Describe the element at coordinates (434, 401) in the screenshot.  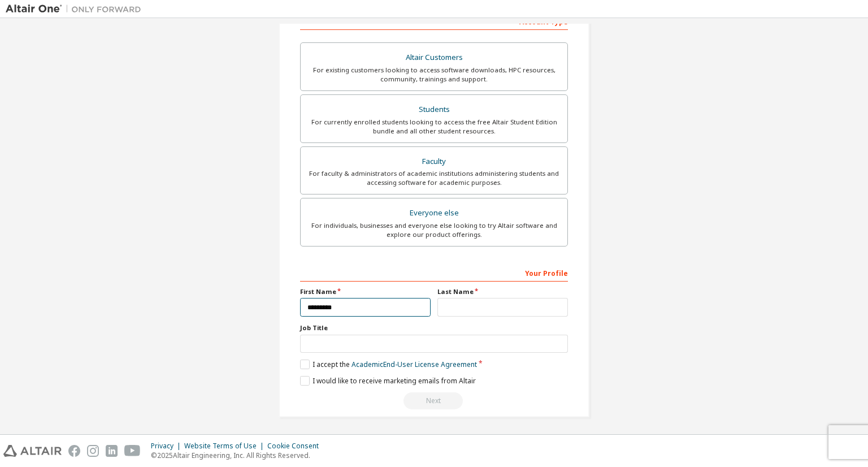
I see `div: Read and acccept EULA to continue` at that location.